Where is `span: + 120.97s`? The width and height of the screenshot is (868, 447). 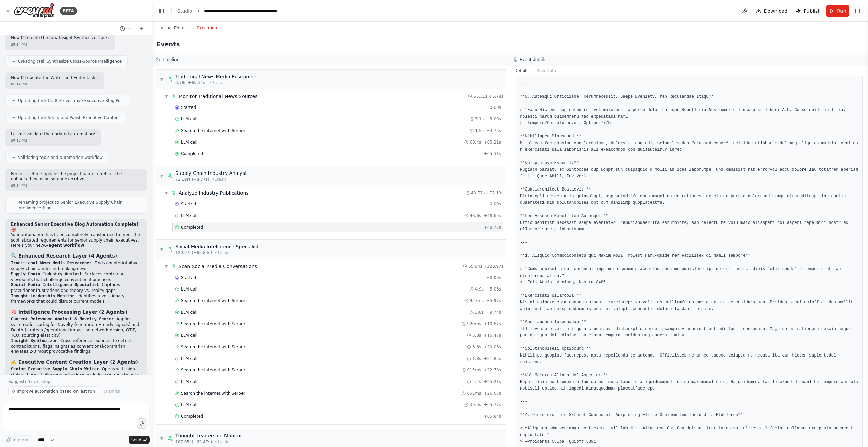
span: + 120.97s is located at coordinates (494, 266).